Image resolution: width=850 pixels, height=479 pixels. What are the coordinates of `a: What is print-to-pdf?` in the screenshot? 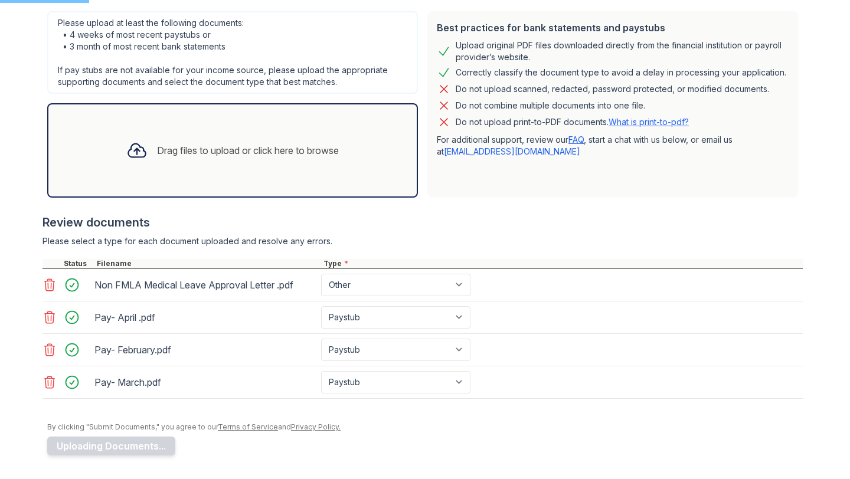 It's located at (649, 122).